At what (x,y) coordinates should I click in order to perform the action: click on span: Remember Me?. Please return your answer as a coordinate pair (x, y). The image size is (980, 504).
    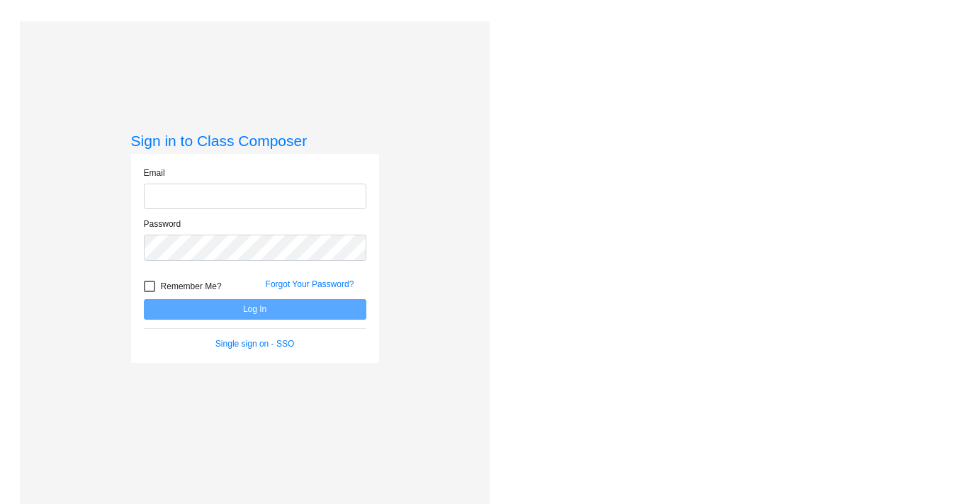
    Looking at the image, I should click on (191, 287).